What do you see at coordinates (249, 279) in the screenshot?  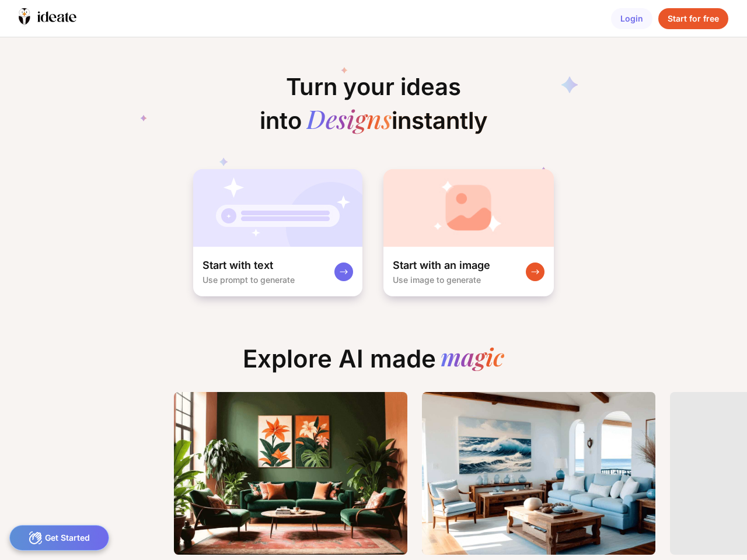 I see `div: Use prompt to generate` at bounding box center [249, 279].